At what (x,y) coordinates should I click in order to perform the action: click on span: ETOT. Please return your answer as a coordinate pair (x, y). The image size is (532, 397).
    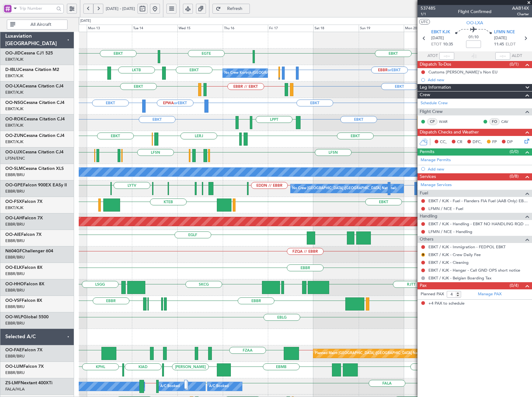
    Looking at the image, I should click on (436, 45).